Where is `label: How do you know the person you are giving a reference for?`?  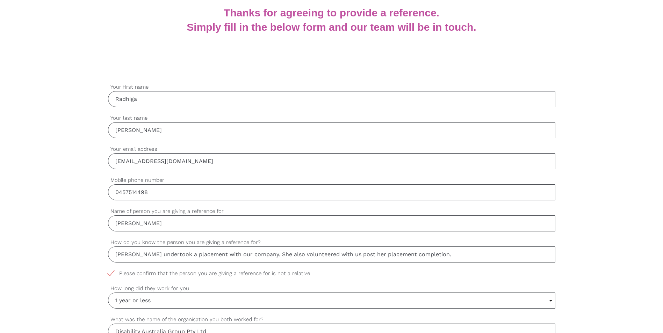
label: How do you know the person you are giving a reference for? is located at coordinates (332, 242).